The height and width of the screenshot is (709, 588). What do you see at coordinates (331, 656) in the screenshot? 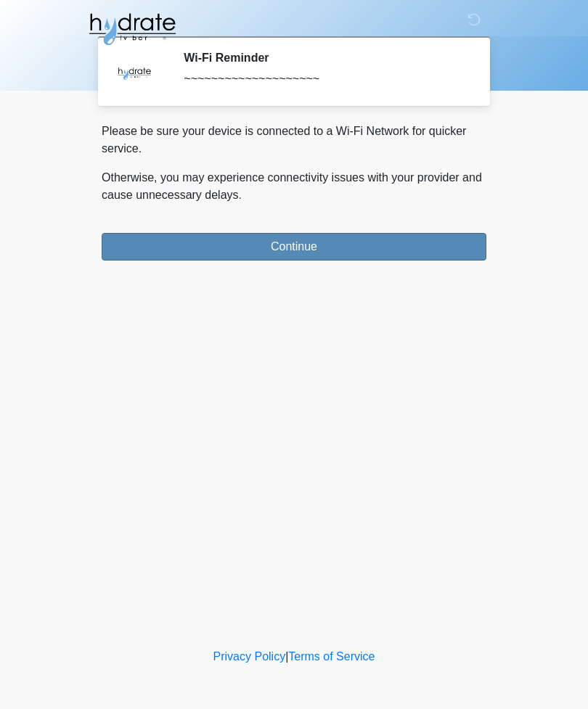
I see `a: Terms of Service` at bounding box center [331, 656].